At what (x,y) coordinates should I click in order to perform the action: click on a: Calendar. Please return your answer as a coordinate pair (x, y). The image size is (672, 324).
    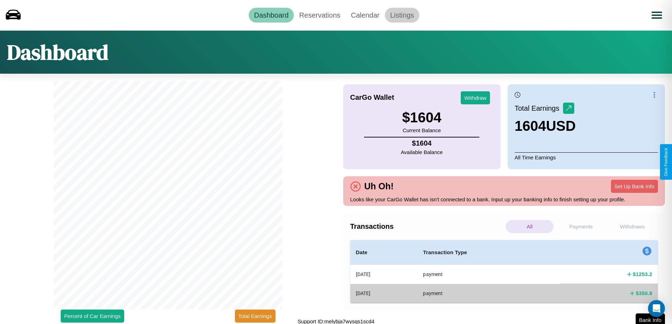
    Looking at the image, I should click on (365, 15).